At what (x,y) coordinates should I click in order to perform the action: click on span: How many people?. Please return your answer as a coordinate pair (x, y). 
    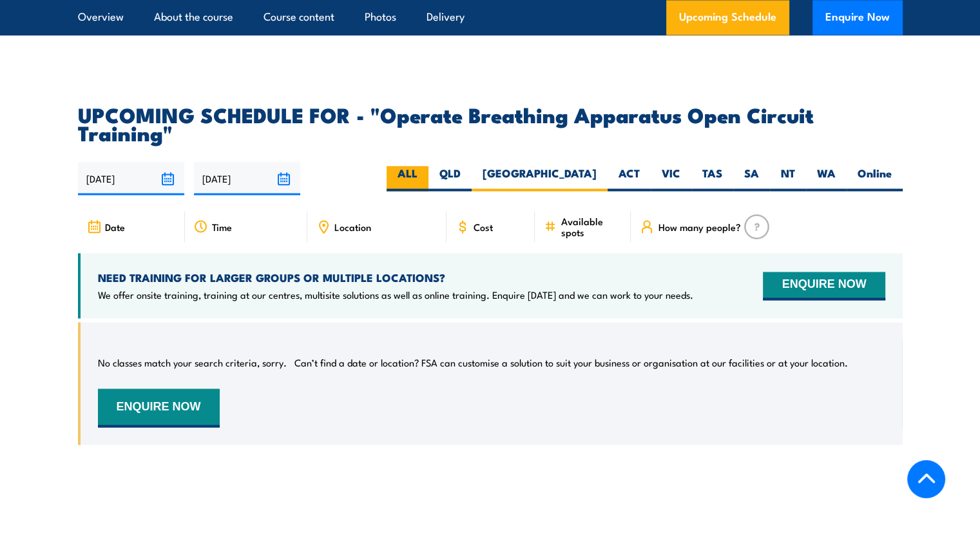
    Looking at the image, I should click on (699, 226).